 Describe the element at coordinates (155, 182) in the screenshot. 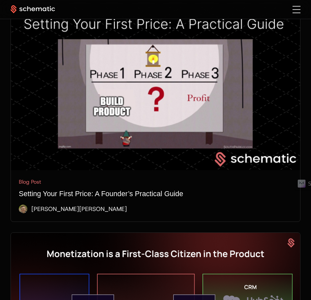

I see `div: Blog Post` at that location.